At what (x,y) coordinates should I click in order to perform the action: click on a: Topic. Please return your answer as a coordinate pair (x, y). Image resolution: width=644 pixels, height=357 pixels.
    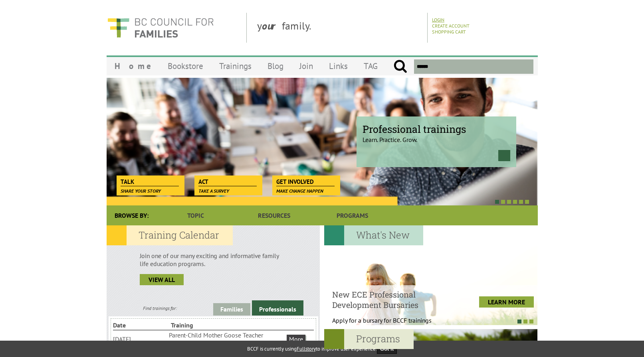
    Looking at the image, I should click on (195, 216).